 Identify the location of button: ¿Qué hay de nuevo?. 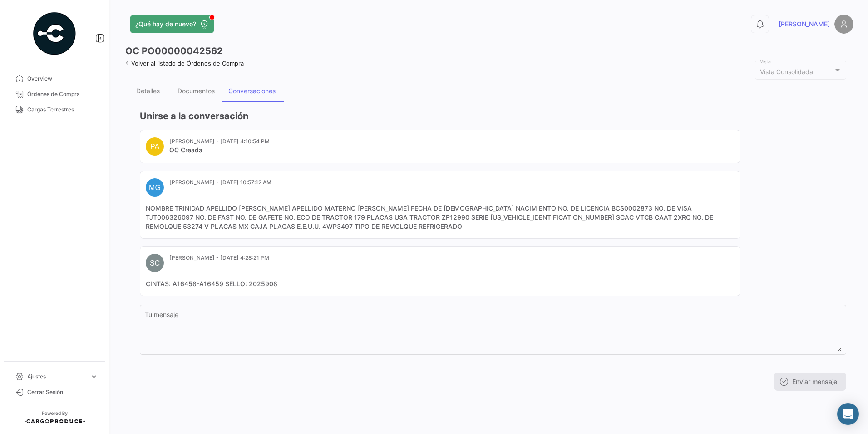
(172, 24).